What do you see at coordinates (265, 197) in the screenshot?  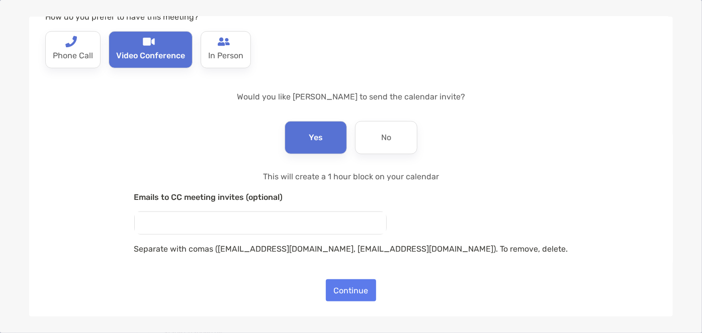 I see `span: (optional)` at bounding box center [265, 197].